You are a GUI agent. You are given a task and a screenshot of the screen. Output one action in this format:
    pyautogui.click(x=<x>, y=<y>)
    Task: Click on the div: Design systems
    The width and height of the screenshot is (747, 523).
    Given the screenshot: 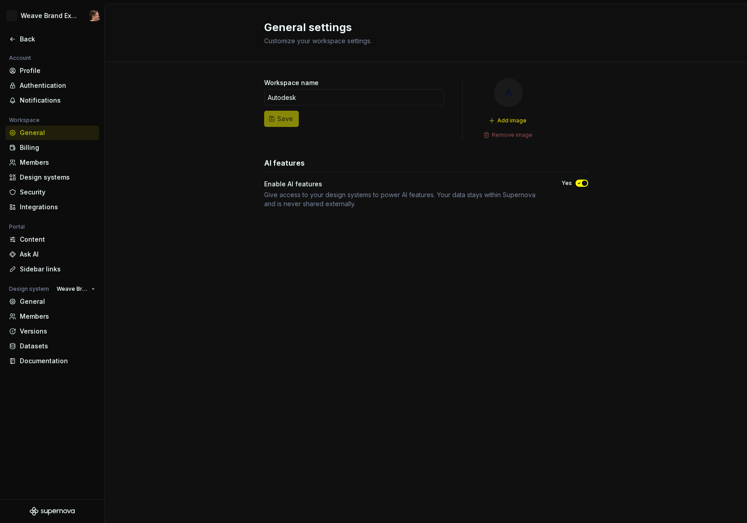 What is the action you would take?
    pyautogui.click(x=58, y=177)
    